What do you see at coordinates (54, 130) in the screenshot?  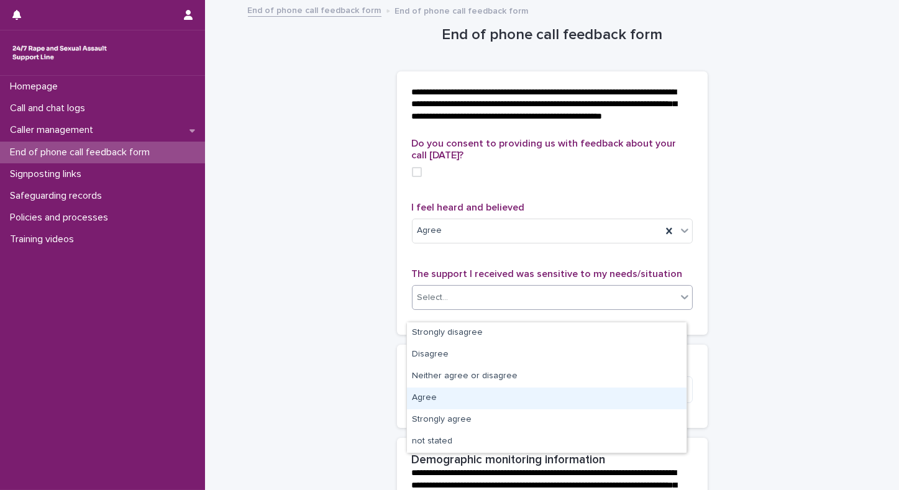 I see `p: Caller management` at bounding box center [54, 130].